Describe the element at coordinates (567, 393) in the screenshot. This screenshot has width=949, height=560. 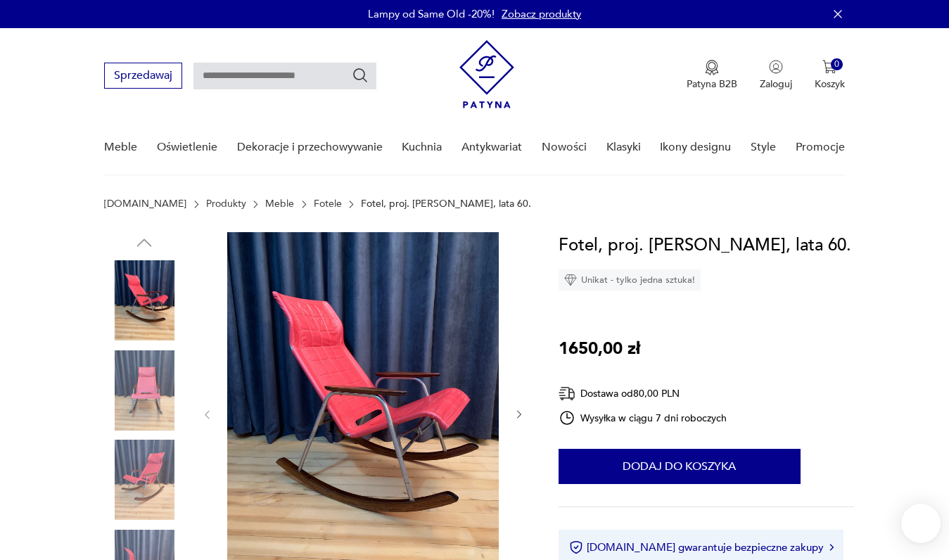
I see `img: Ikona dostawy` at that location.